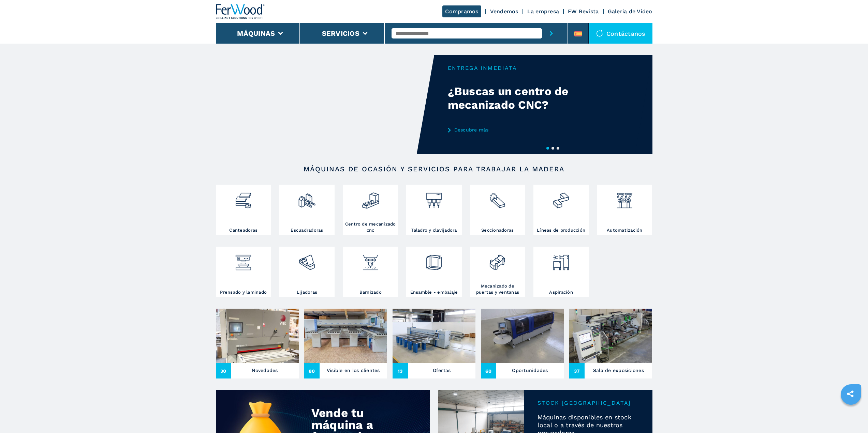 The image size is (868, 433). What do you see at coordinates (621, 34) in the screenshot?
I see `div: Contáctanos` at bounding box center [621, 34].